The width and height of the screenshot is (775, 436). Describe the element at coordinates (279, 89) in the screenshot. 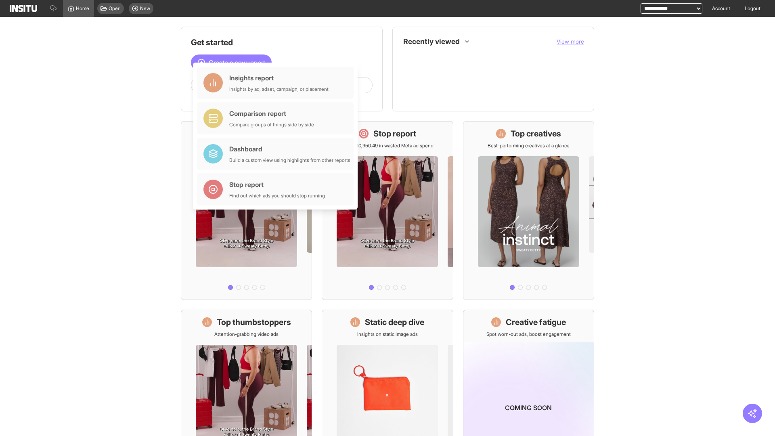

I see `div: Insights by ad, adset, campaign, or placement` at that location.